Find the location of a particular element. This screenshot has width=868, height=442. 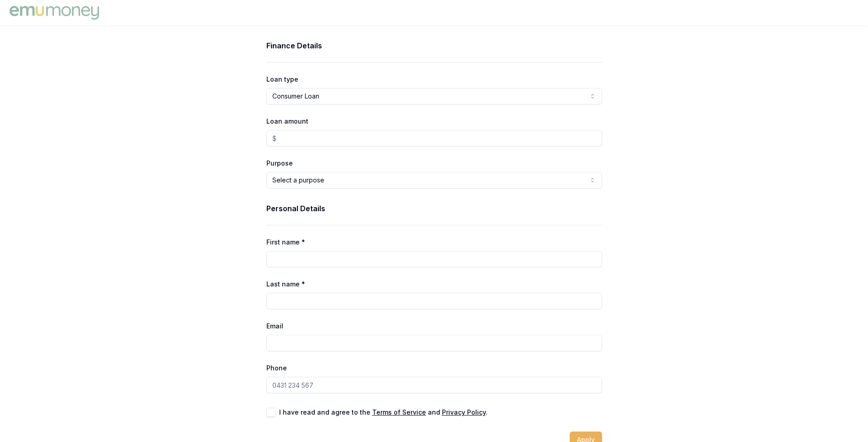

u: Privacy Policy is located at coordinates (463, 412).